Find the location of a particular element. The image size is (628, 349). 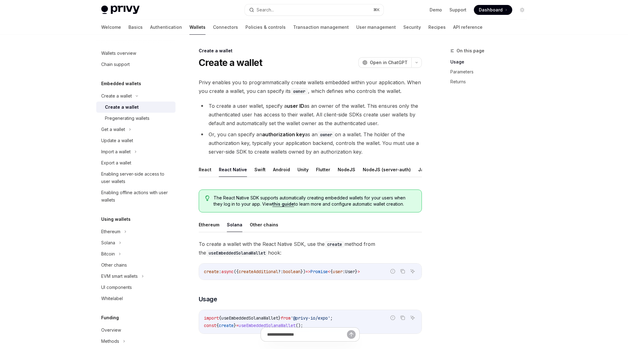

a: Basics is located at coordinates (136, 27).